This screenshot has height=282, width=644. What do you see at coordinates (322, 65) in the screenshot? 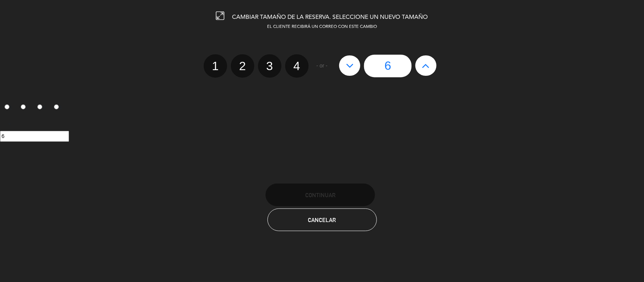
I see `span: - or -` at bounding box center [322, 65].